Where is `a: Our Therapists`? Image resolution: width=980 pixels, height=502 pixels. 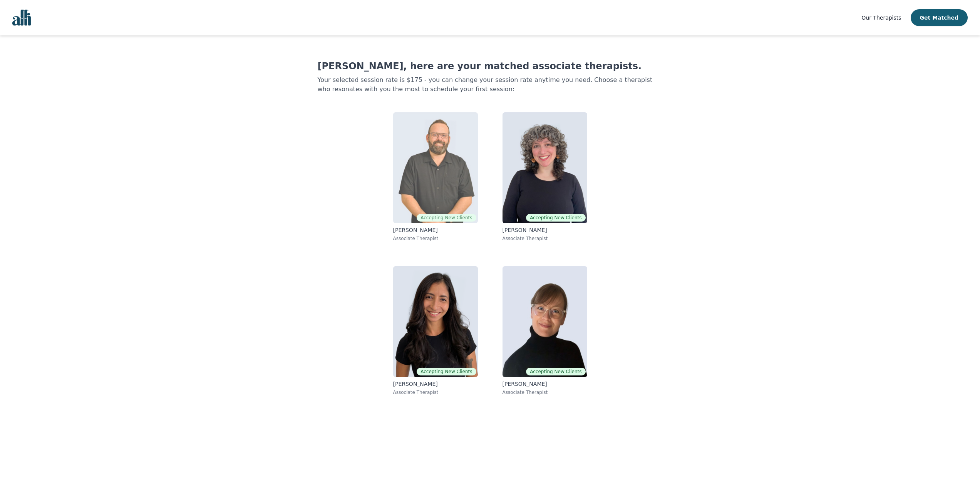
a: Our Therapists is located at coordinates (881, 18).